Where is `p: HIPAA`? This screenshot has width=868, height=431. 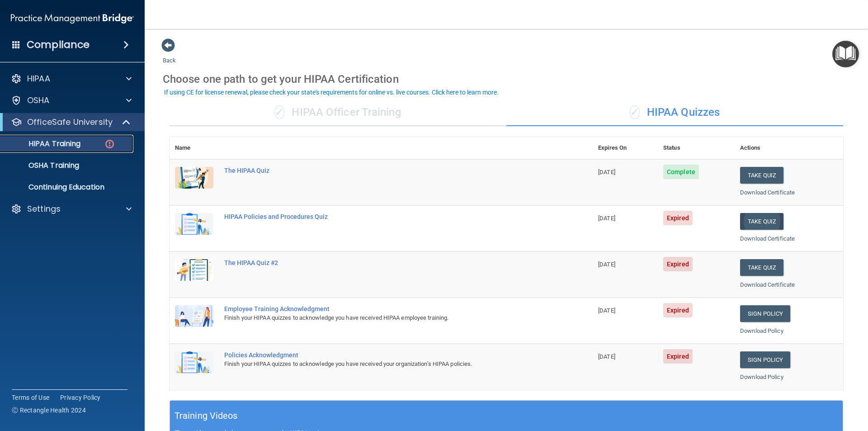
p: HIPAA is located at coordinates (39, 79).